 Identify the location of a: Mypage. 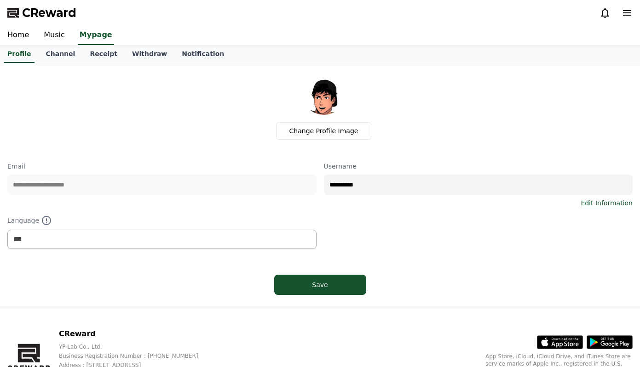
(96, 35).